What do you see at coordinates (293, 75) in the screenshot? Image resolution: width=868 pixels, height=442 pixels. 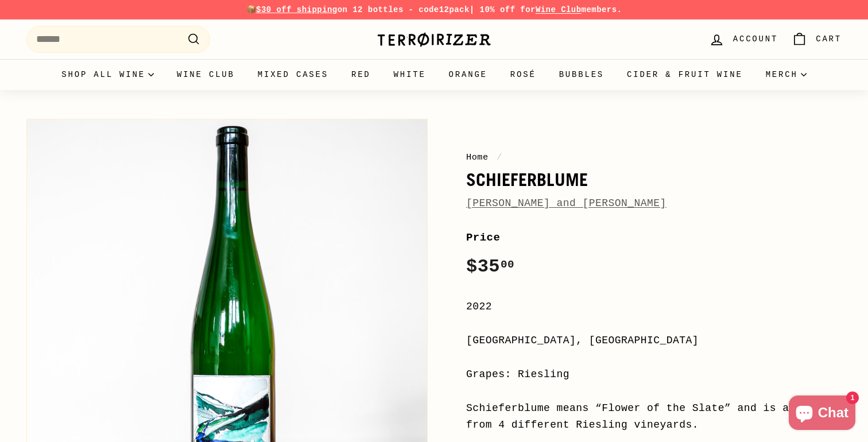 I see `a: Mixed Cases` at bounding box center [293, 75].